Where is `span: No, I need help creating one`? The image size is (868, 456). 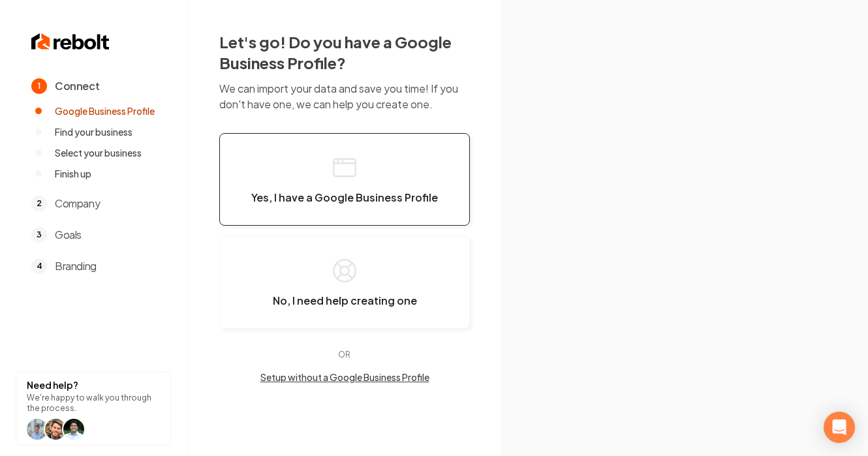
span: No, I need help creating one is located at coordinates (344, 301).